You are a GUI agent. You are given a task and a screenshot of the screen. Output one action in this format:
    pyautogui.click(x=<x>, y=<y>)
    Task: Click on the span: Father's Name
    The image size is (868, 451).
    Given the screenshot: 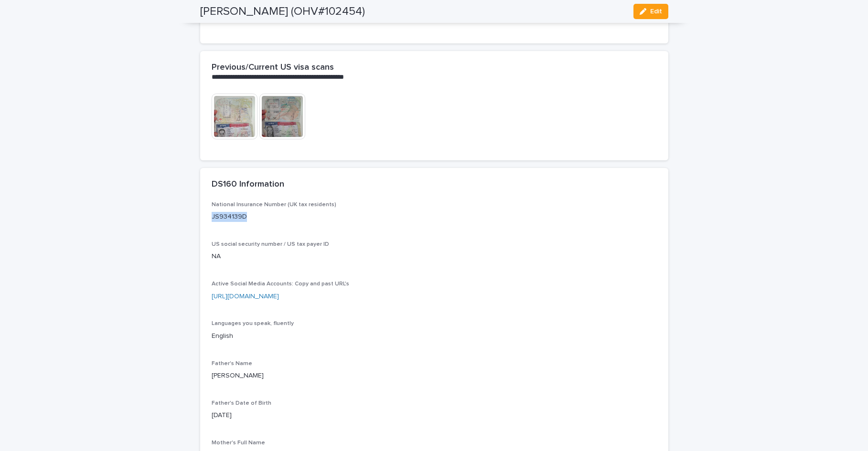 What is the action you would take?
    pyautogui.click(x=232, y=364)
    